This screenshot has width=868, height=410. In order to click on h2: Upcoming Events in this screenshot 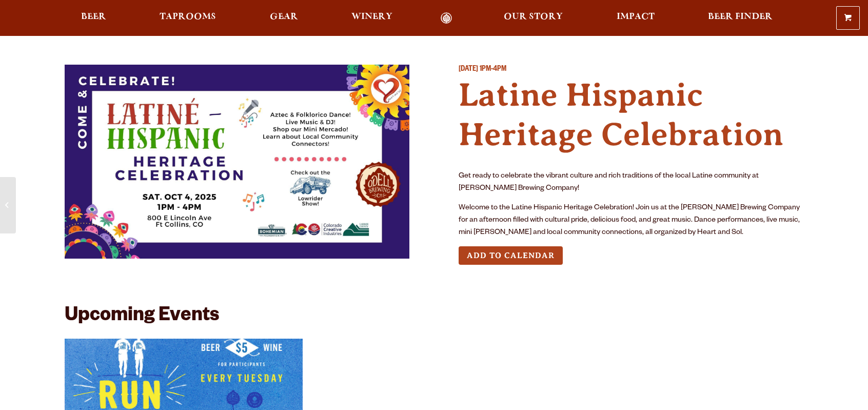, I will do `click(141, 317)`.